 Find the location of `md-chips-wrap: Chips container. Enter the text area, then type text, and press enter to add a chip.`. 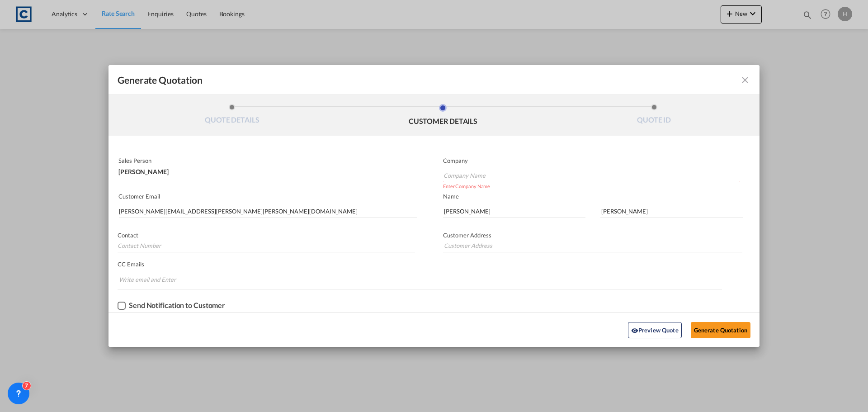

md-chips-wrap: Chips container. Enter the text area, then type text, and press enter to add a chip. is located at coordinates (419, 280).